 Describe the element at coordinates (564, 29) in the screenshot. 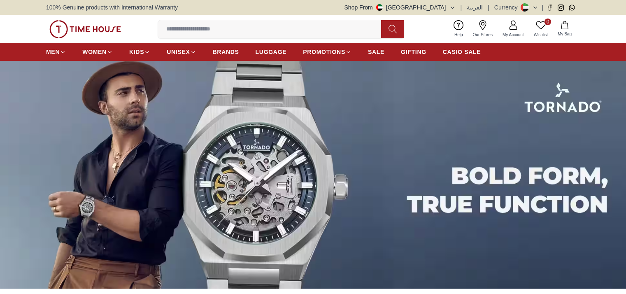

I see `button: My Bag` at that location.